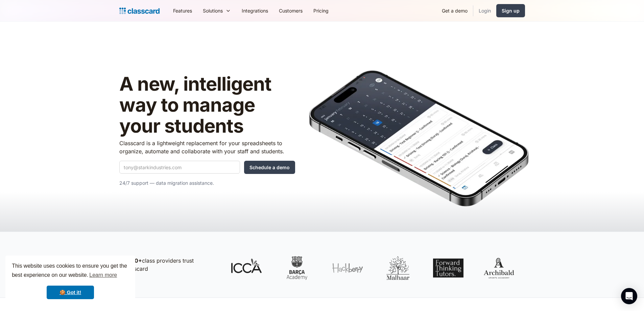  Describe the element at coordinates (321, 11) in the screenshot. I see `a: Pricing` at that location.